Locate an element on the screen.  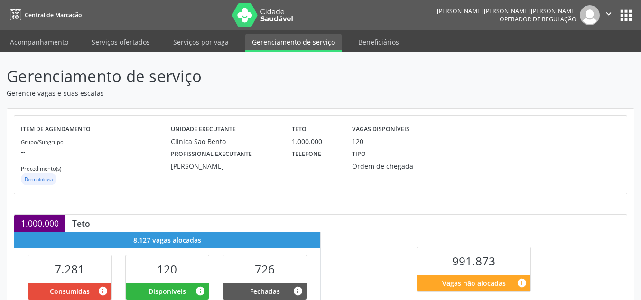
small: Grupo/Subgrupo is located at coordinates (42, 142).